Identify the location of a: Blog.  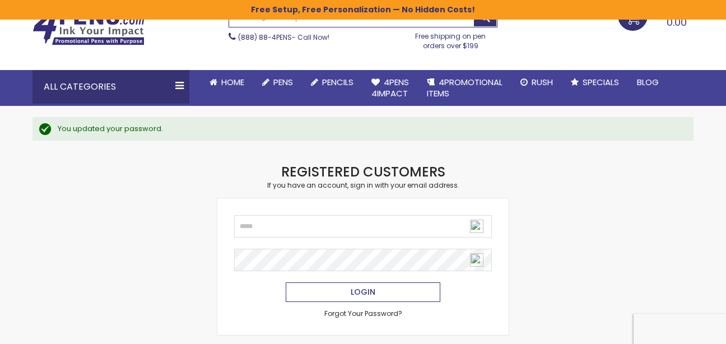
(648, 82).